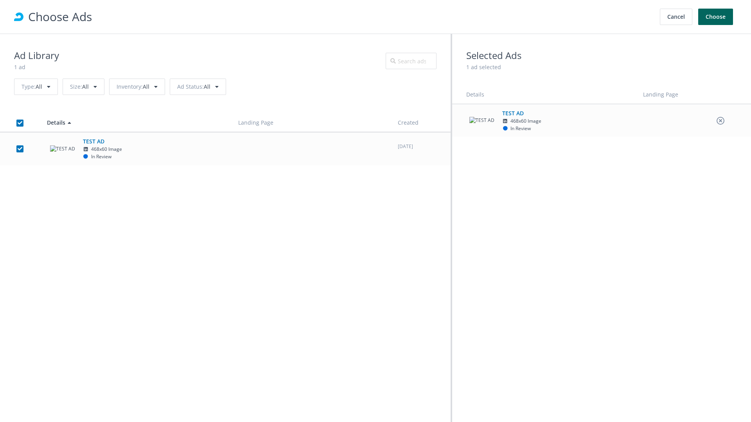 This screenshot has width=751, height=422. What do you see at coordinates (76, 86) in the screenshot?
I see `span: Size :` at bounding box center [76, 86].